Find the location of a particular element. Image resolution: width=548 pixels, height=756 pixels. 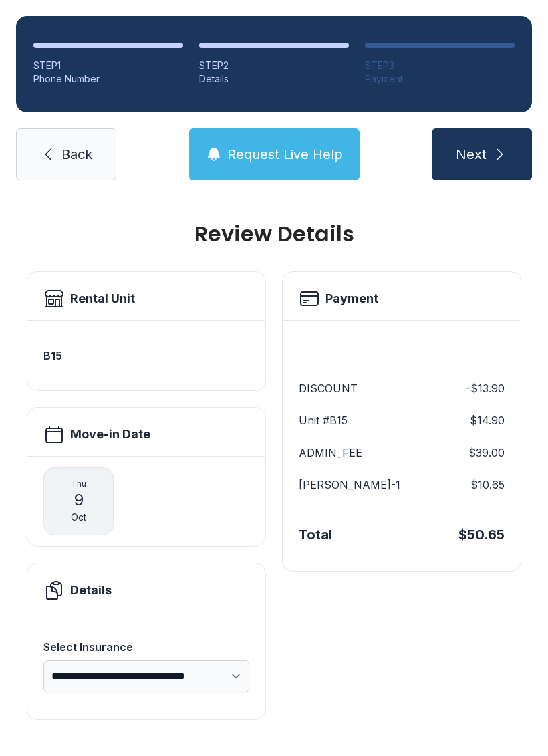

h1: Review Details is located at coordinates (274, 234).